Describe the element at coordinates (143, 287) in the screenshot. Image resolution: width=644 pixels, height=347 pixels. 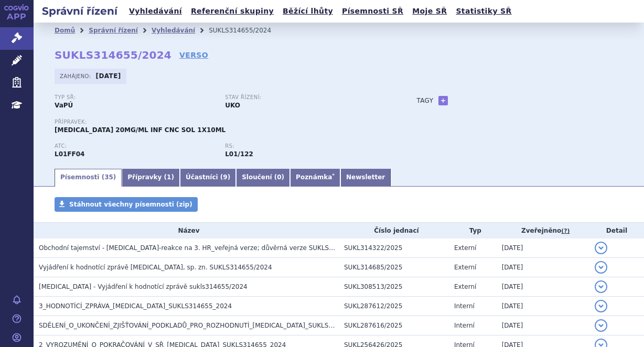
I see `span: BAVENCIO - Vyjádření k hodnotící zprávě sukls314655/2024` at that location.